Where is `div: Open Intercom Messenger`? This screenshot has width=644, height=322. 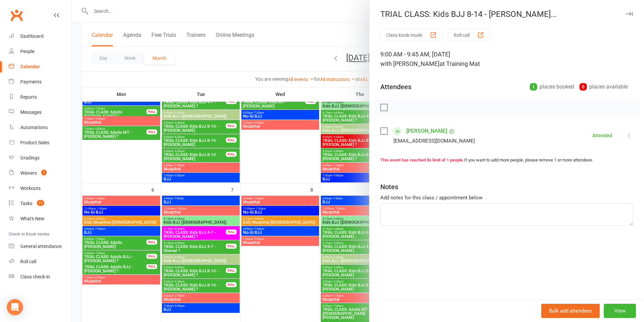
div: Open Intercom Messenger is located at coordinates (15, 307).